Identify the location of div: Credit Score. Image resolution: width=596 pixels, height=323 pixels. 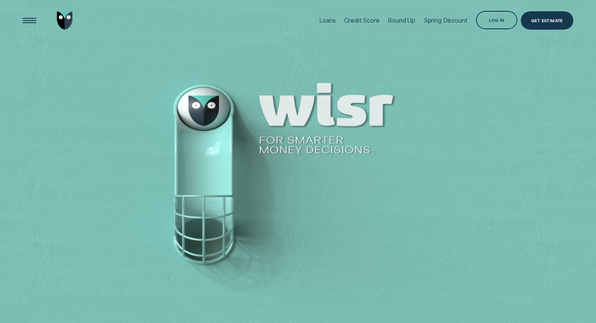
(362, 20).